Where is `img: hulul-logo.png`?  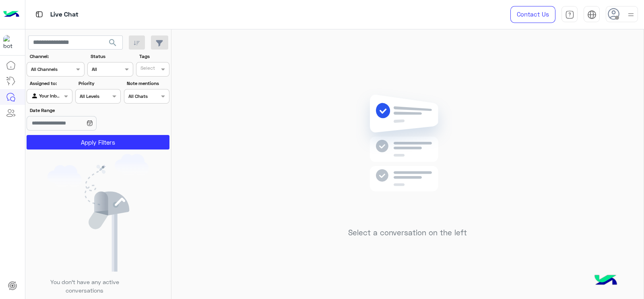
img: hulul-logo.png is located at coordinates (606, 281).